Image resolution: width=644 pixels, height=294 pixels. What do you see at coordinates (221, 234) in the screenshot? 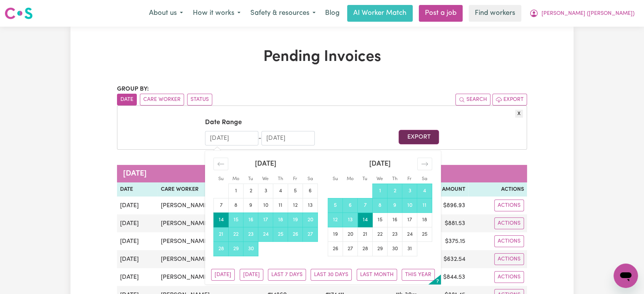
I see `td: Selected. Sunday, September 21, 2025` at bounding box center [221, 234].